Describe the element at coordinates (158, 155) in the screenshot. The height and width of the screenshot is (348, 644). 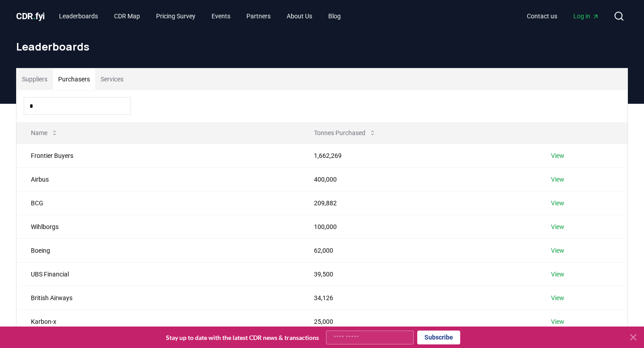
I see `td: Frontier Buyers` at that location.